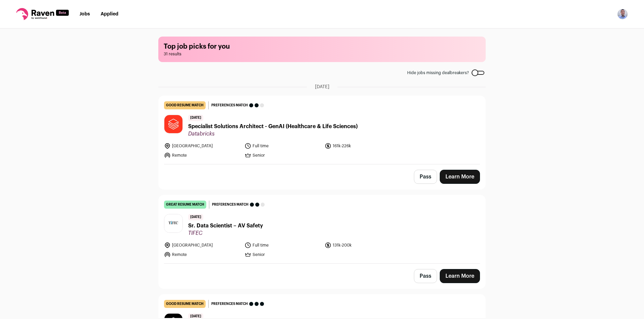  I want to click on button: Open dropdown, so click(623, 14).